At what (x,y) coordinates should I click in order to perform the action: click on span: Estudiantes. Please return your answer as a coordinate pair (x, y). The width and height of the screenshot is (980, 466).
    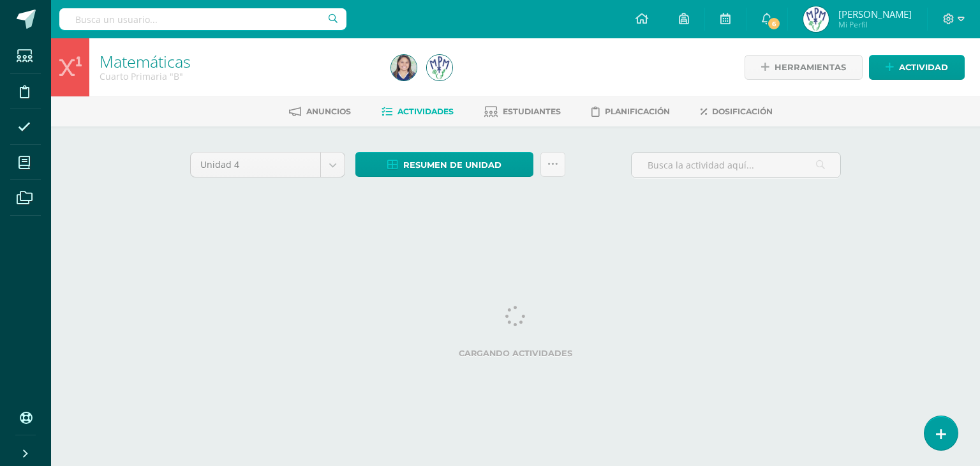
    Looking at the image, I should click on (532, 111).